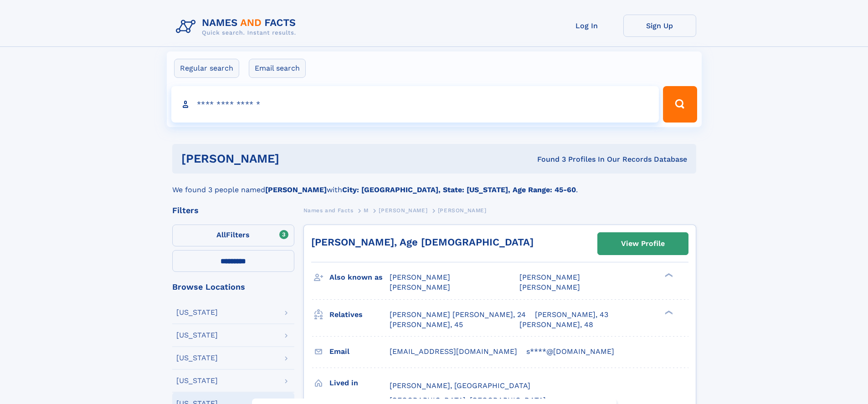 The width and height of the screenshot is (868, 404). Describe the element at coordinates (643, 244) in the screenshot. I see `div: View Profile` at that location.